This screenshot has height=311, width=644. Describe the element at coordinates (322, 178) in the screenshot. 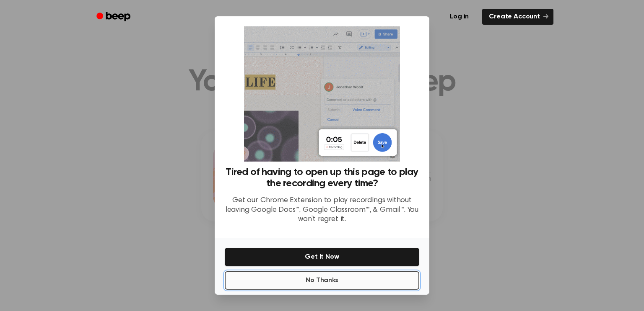

I see `h3: Tired of having to open up this page to play the recording every time?` at that location.